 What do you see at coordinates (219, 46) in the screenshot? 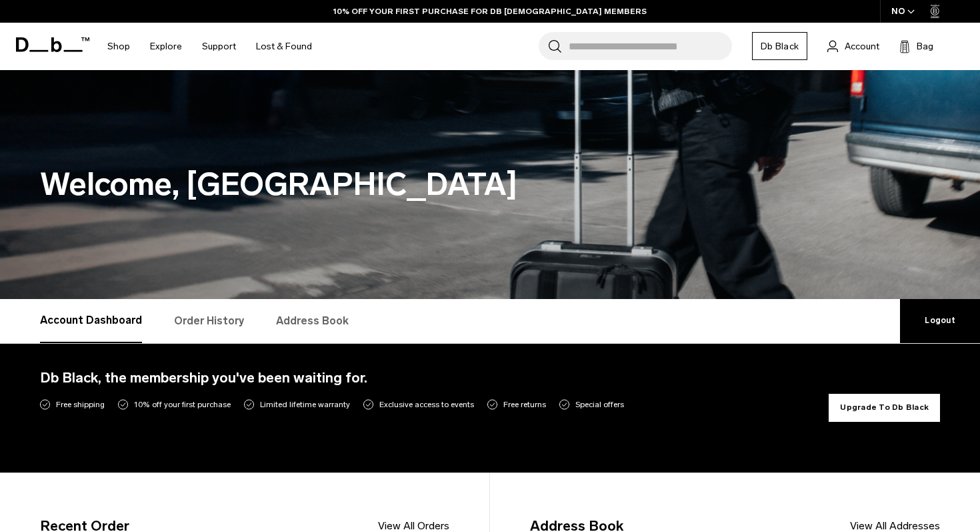
I see `a: Support` at bounding box center [219, 46].